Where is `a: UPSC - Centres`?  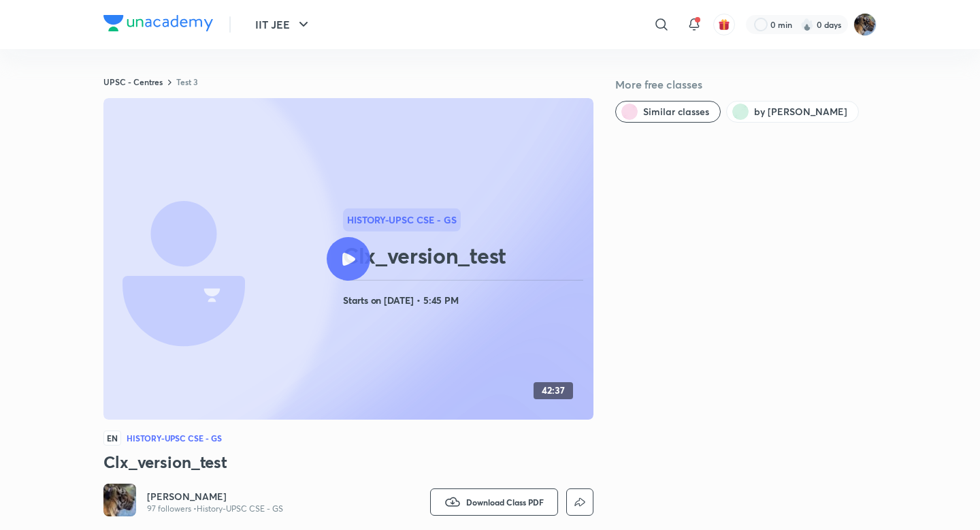 a: UPSC - Centres is located at coordinates (133, 82).